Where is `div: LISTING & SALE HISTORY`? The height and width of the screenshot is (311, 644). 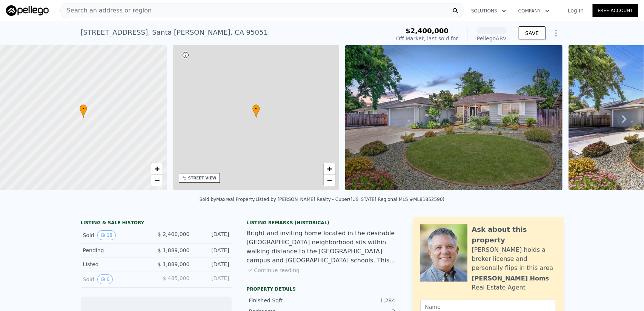
div: LISTING & SALE HISTORY is located at coordinates (156, 224).